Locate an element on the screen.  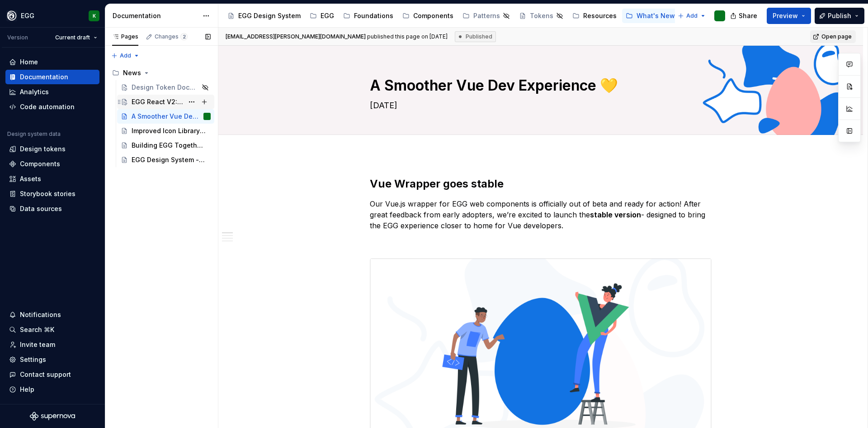
a: A Smoother Vue Dev Experience 💛 is located at coordinates (165, 116).